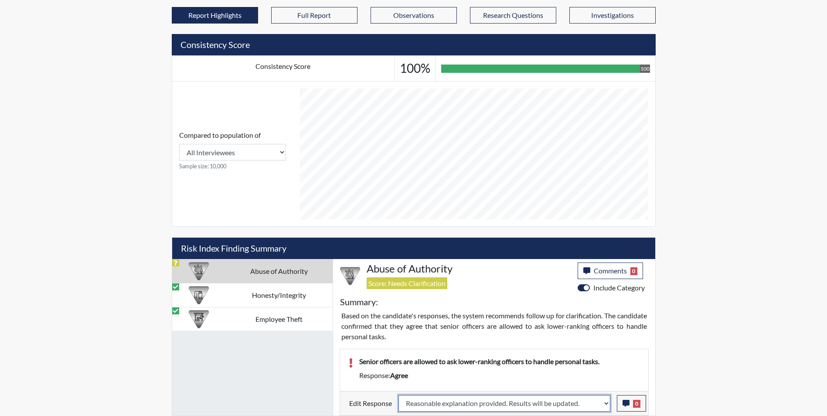  I want to click on span: Score: Needs Clarification, so click(407, 283).